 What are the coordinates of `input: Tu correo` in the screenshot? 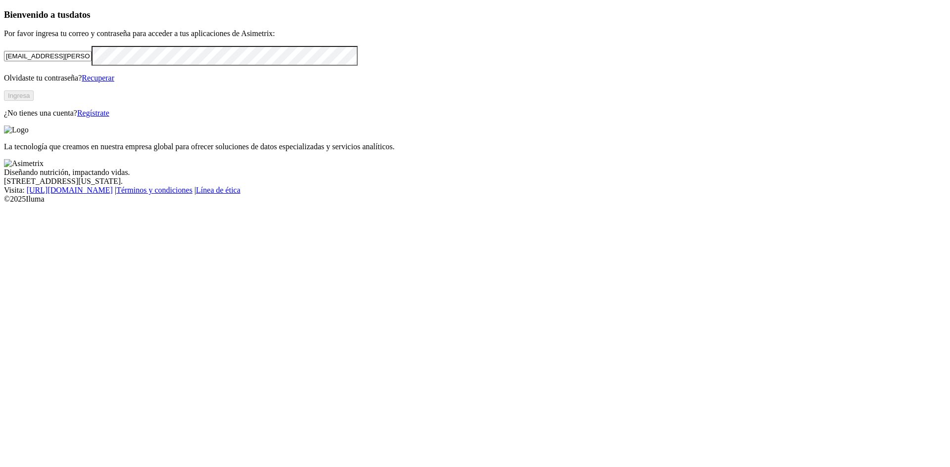 It's located at (47, 56).